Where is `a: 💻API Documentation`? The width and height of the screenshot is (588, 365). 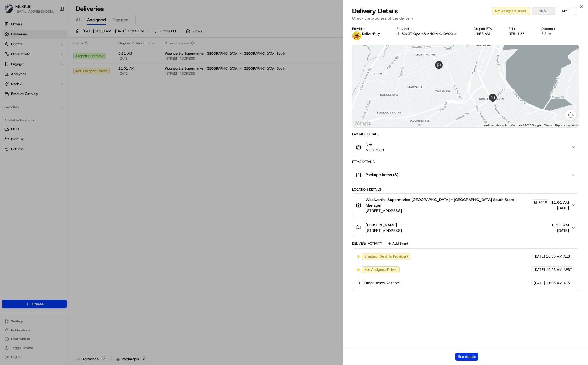
a: 💻API Documentation is located at coordinates (68, 83).